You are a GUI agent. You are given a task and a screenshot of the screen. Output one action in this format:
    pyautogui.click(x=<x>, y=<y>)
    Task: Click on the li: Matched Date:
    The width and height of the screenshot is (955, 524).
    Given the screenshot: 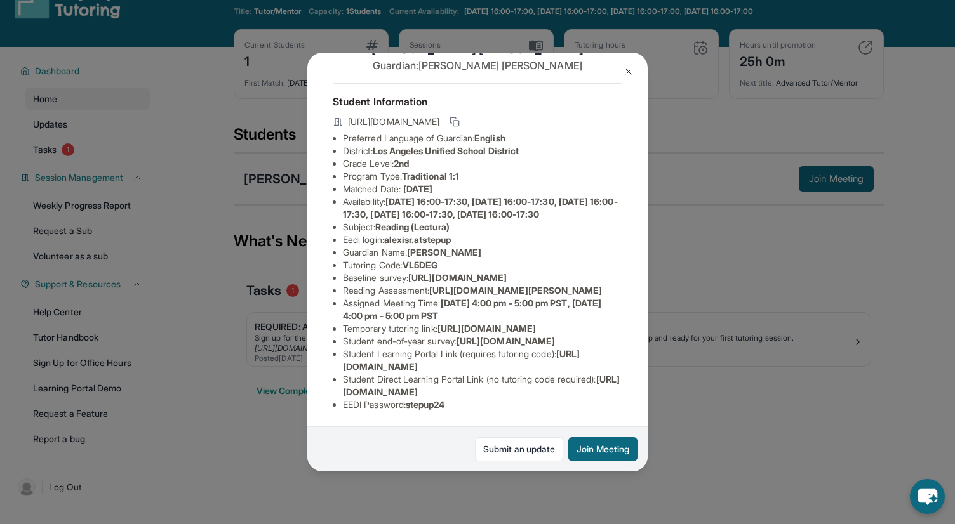 What is the action you would take?
    pyautogui.click(x=482, y=189)
    